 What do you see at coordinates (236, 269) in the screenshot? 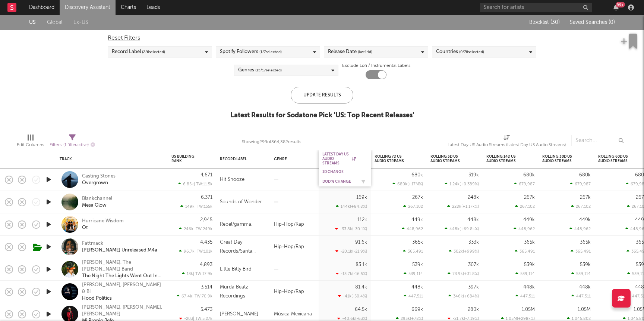
I see `div: Little Bitty Bird` at bounding box center [236, 269].